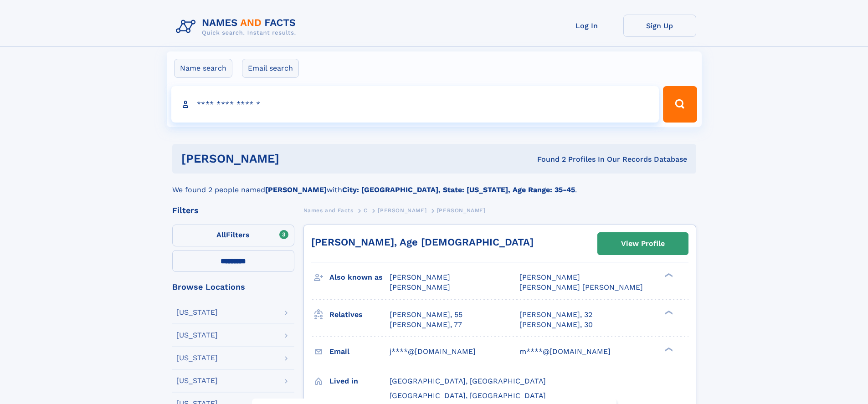 The width and height of the screenshot is (868, 404). What do you see at coordinates (359, 277) in the screenshot?
I see `h3: Also known as` at bounding box center [359, 277].